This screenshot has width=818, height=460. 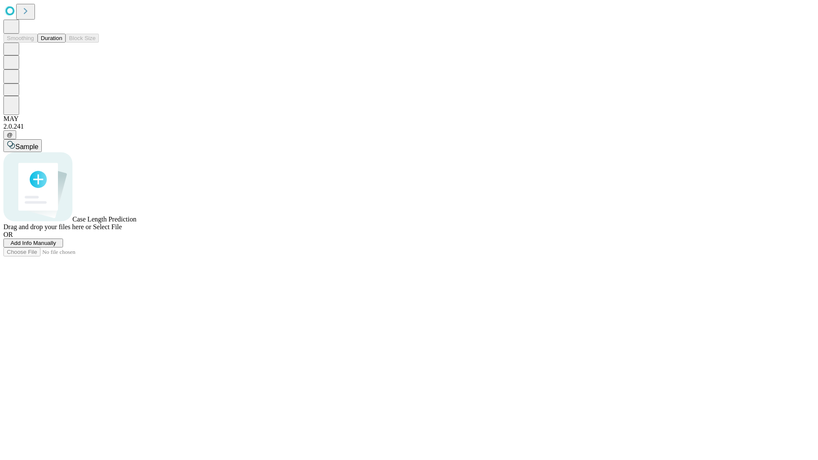 I want to click on span: Sample, so click(x=27, y=147).